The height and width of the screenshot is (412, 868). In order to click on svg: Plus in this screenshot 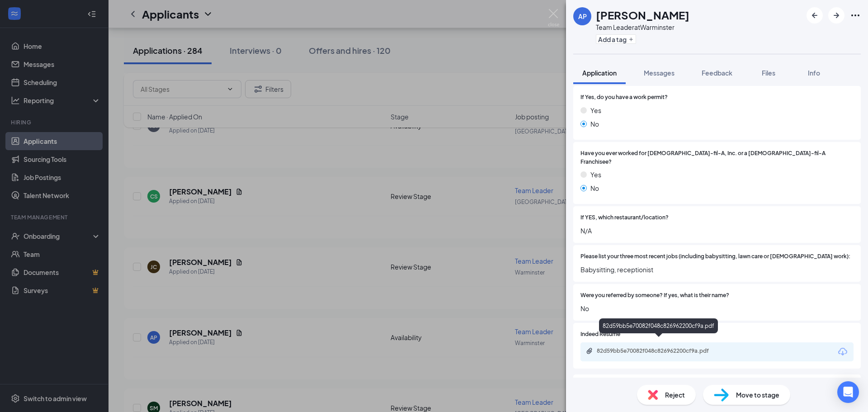, I will do `click(631, 39)`.